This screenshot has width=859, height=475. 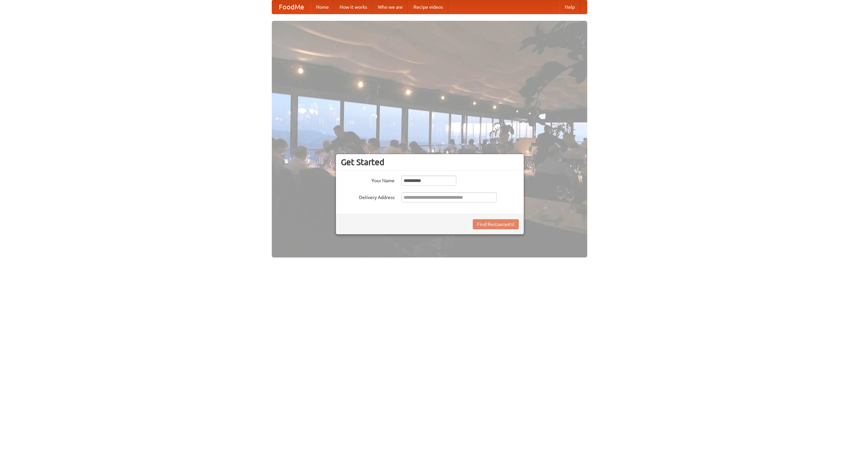 I want to click on h3: Get Started, so click(x=430, y=162).